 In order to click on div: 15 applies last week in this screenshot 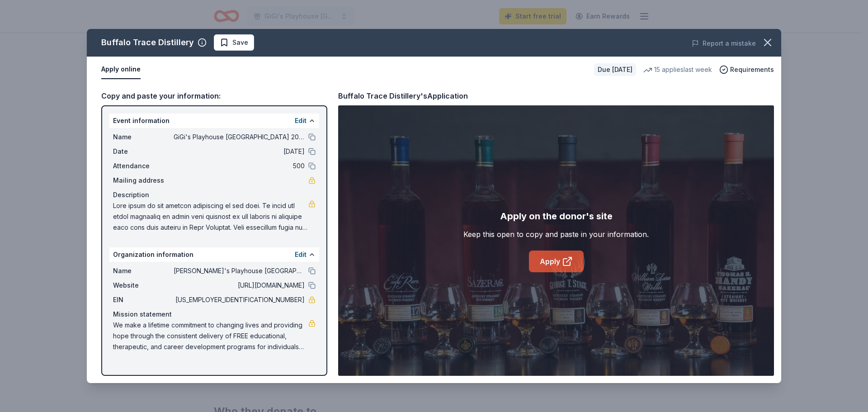, I will do `click(678, 70)`.